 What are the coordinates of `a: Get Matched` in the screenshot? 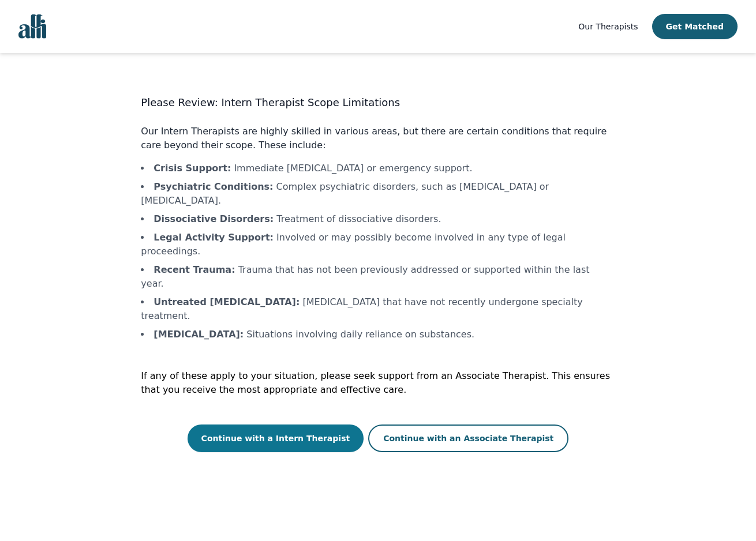 It's located at (695, 27).